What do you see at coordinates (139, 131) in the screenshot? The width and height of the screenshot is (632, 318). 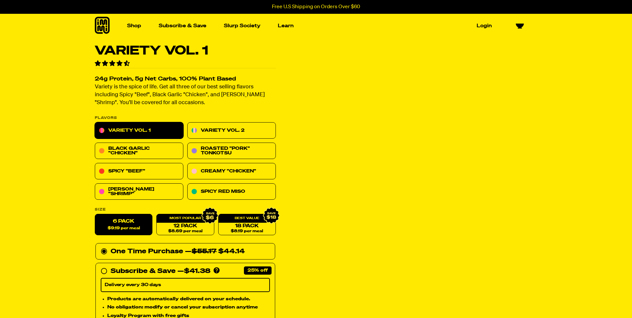 I see `a: Variety Vol. 1` at bounding box center [139, 131].